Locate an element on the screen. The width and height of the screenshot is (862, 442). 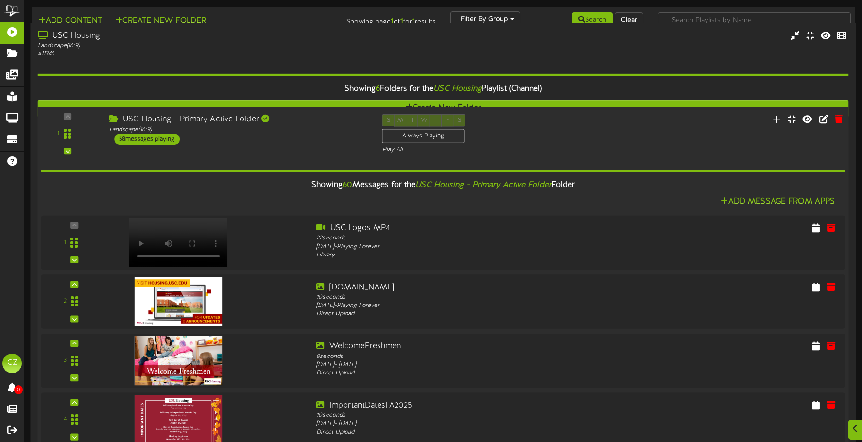
span: 6 is located at coordinates (377, 89).